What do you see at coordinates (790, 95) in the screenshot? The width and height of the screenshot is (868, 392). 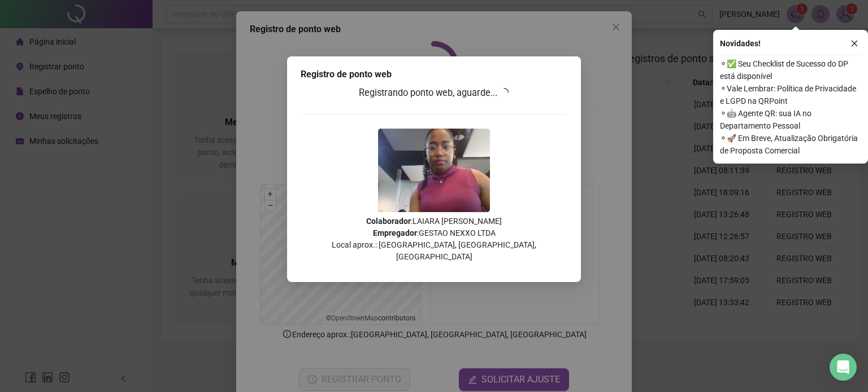 I see `span: ⚬ Vale Lembrar: Política de Privacidade e LGPD na QRPoint` at bounding box center [790, 95].